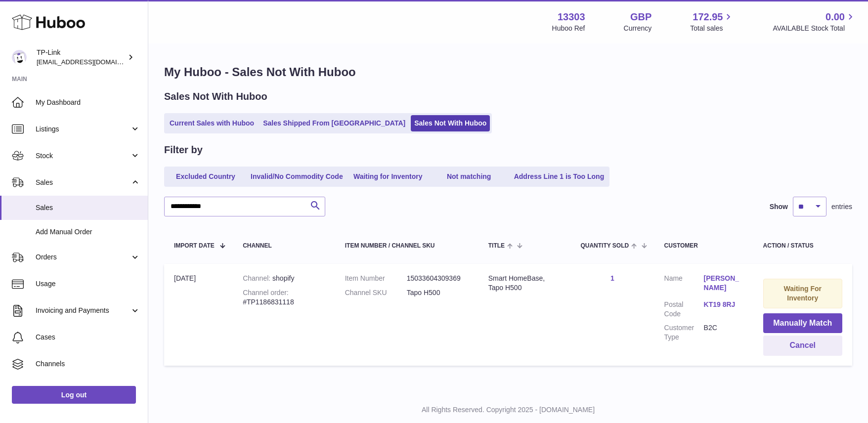  What do you see at coordinates (779, 207) in the screenshot?
I see `label: Show` at bounding box center [779, 207].